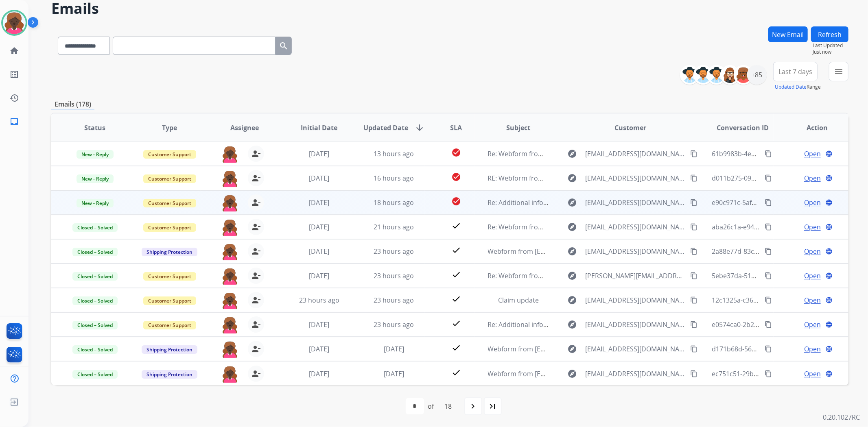  What do you see at coordinates (838, 71) in the screenshot?
I see `mat-icon: menu` at bounding box center [838, 71].